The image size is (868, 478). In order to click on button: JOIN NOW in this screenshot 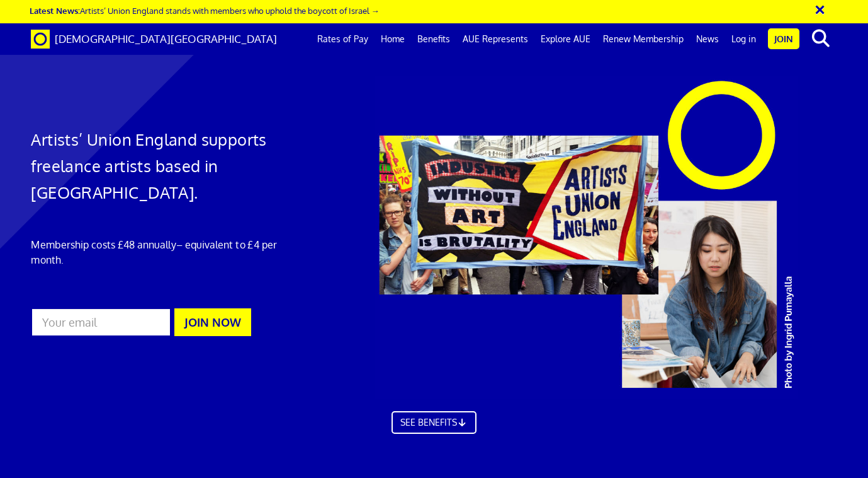, I will do `click(213, 322)`.